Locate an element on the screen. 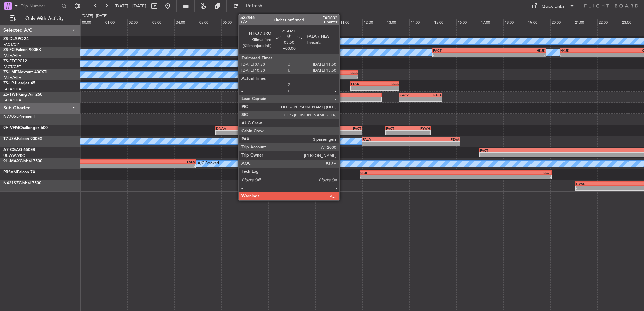 The width and height of the screenshot is (644, 311). div: 01:00 is located at coordinates (116, 22).